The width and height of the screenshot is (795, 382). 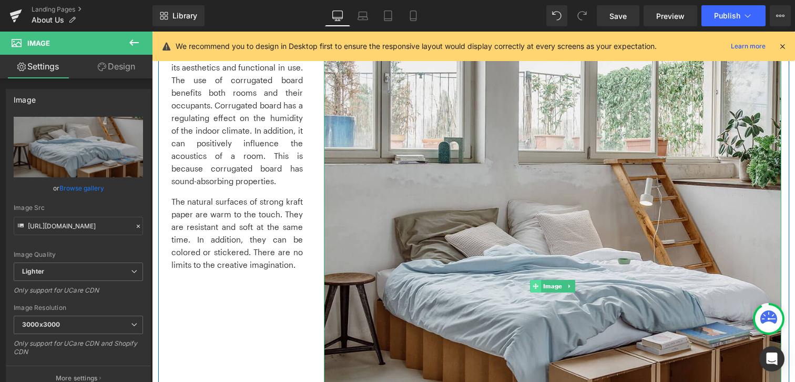 I want to click on a: Landing Pages, so click(x=92, y=9).